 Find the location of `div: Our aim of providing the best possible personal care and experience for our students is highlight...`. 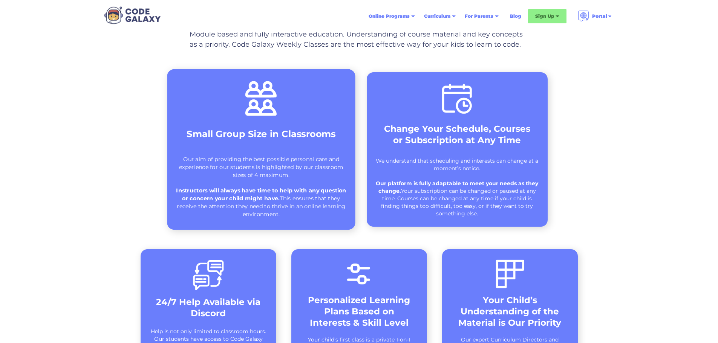

div: Our aim of providing the best possible personal care and experience for our students is highlight... is located at coordinates (261, 187).